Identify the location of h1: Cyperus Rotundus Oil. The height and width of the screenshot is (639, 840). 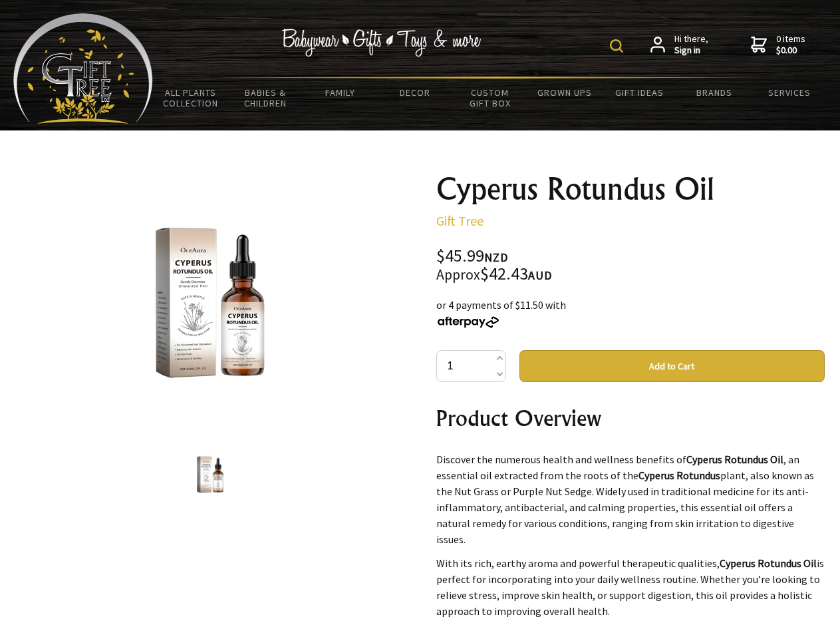
(631, 189).